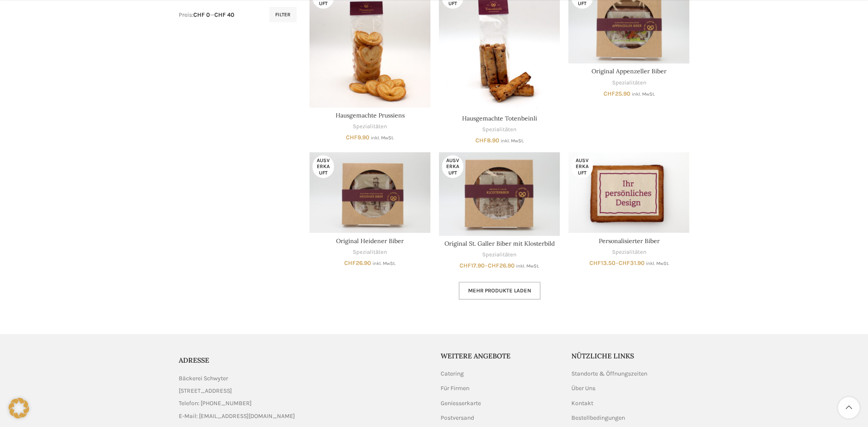 The width and height of the screenshot is (868, 427). I want to click on a: Scroll to top button, so click(848, 408).